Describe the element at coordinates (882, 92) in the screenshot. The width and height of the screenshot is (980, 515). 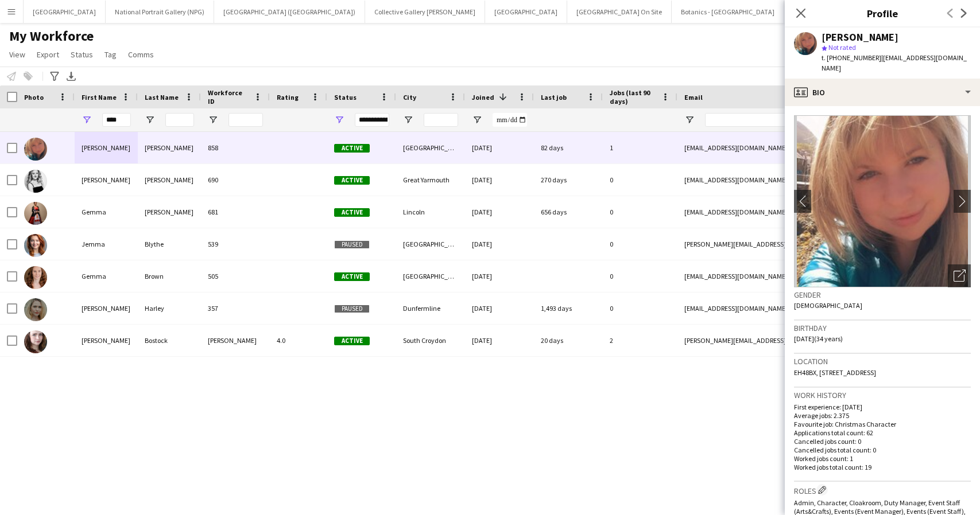
I see `div: Bio` at that location.